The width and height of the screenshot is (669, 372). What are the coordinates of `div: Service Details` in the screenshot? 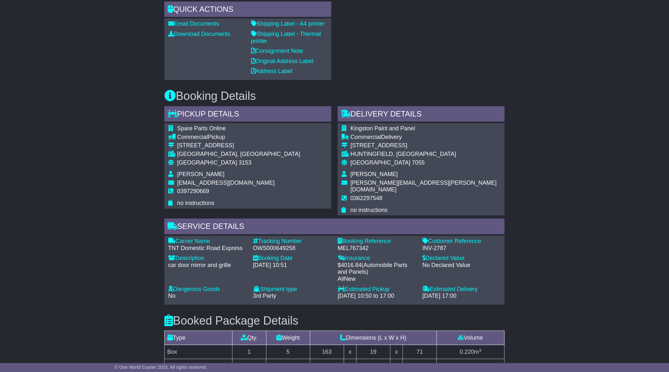 It's located at (335, 227).